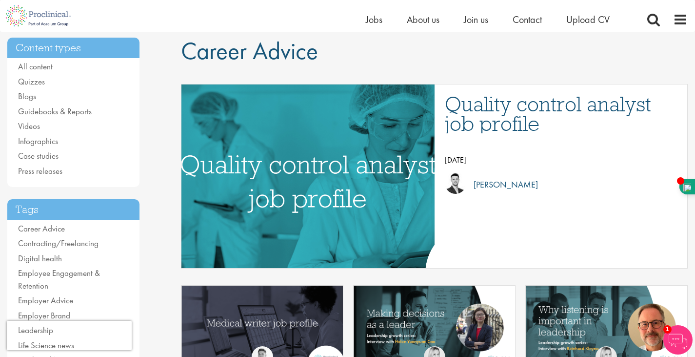  Describe the element at coordinates (423, 20) in the screenshot. I see `span: About us` at that location.